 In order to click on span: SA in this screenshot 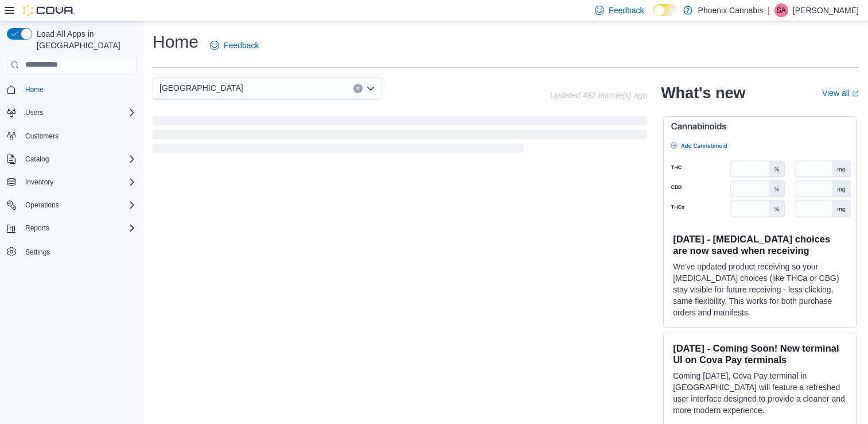, I will do `click(781, 11)`.